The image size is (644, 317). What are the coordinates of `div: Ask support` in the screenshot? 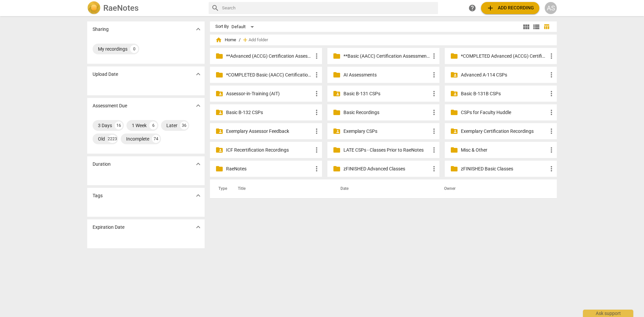 It's located at (608, 313).